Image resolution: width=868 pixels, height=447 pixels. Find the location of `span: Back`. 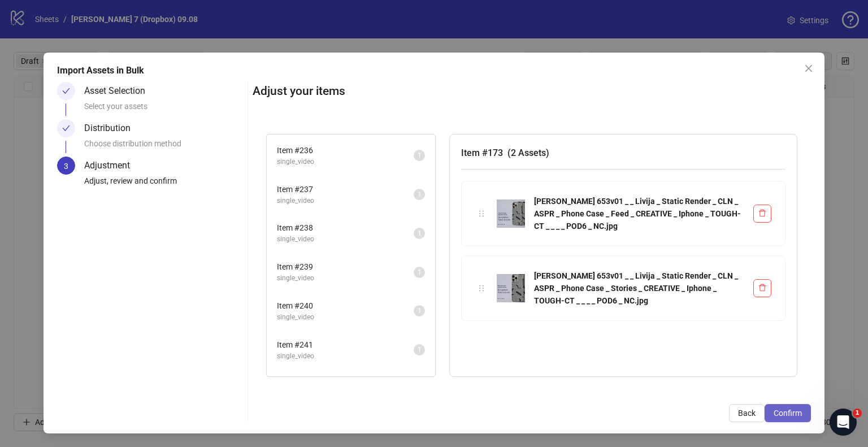

span: Back is located at coordinates (747, 413).